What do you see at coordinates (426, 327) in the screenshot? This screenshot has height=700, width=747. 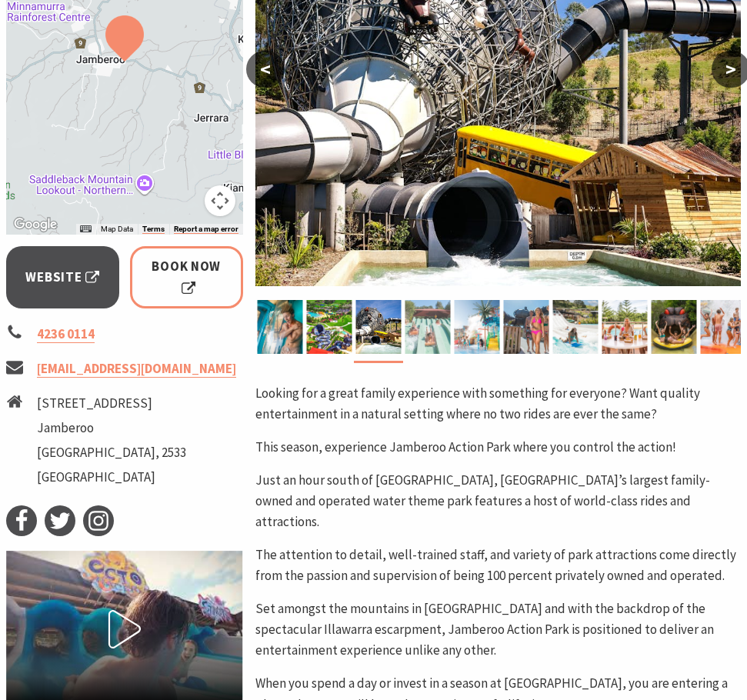 I see `img: only at Jamberoo...where you control the action!` at bounding box center [426, 327].